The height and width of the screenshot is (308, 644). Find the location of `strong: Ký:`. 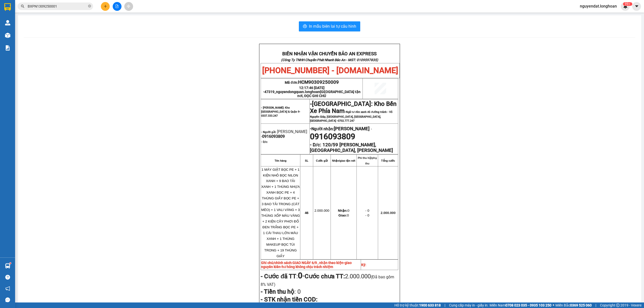

strong: Ký: is located at coordinates (364, 265).